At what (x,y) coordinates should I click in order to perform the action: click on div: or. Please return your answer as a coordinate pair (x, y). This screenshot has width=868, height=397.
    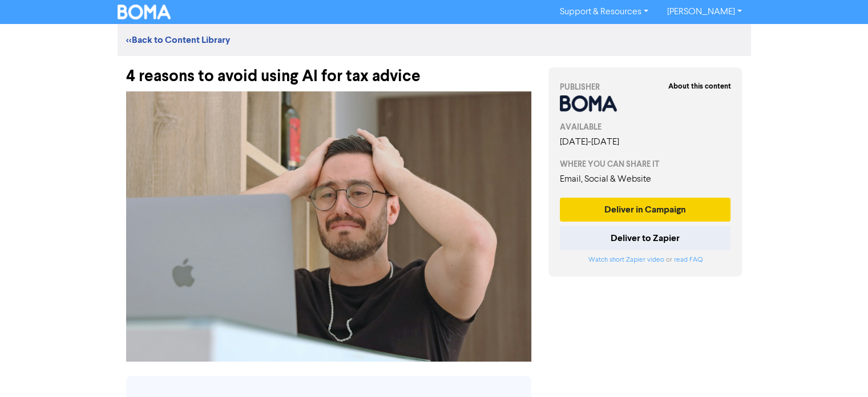
    Looking at the image, I should click on (646, 260).